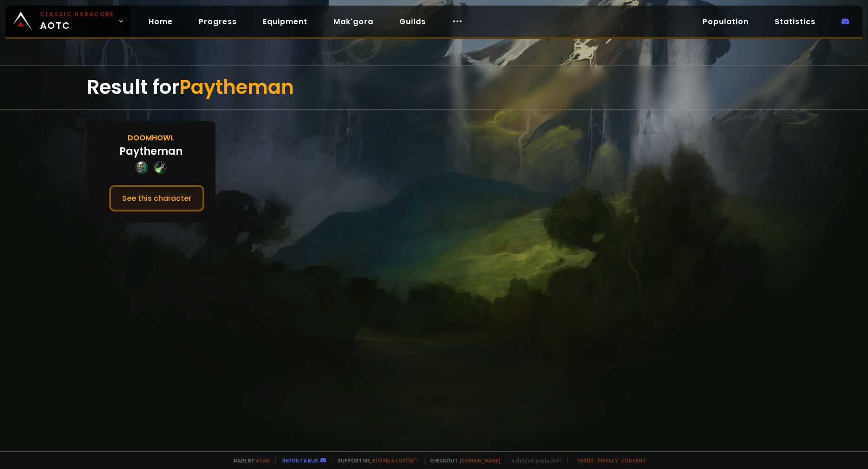  I want to click on span: Made by, so click(249, 460).